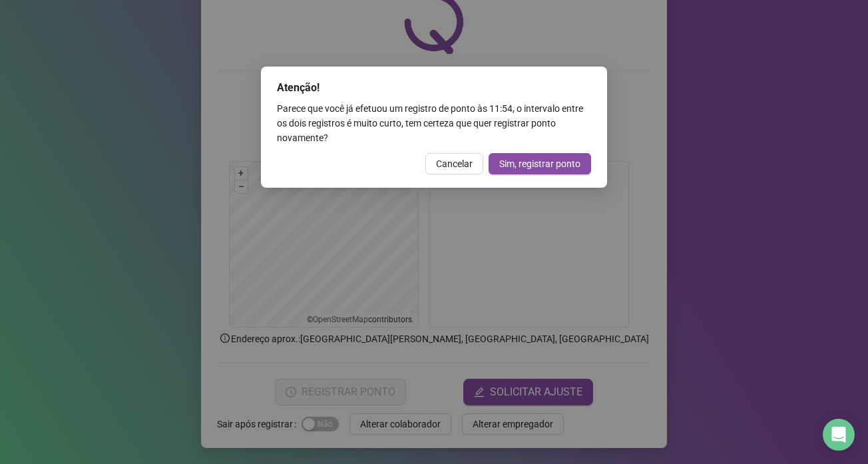 Image resolution: width=868 pixels, height=464 pixels. What do you see at coordinates (454, 164) in the screenshot?
I see `button: Cancelar` at bounding box center [454, 164].